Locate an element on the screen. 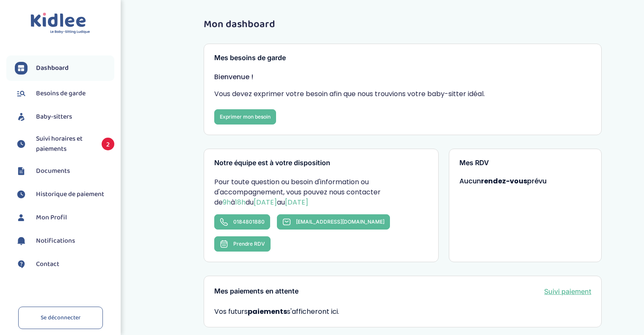 This screenshot has height=335, width=644. a: 0184801880 is located at coordinates (242, 222).